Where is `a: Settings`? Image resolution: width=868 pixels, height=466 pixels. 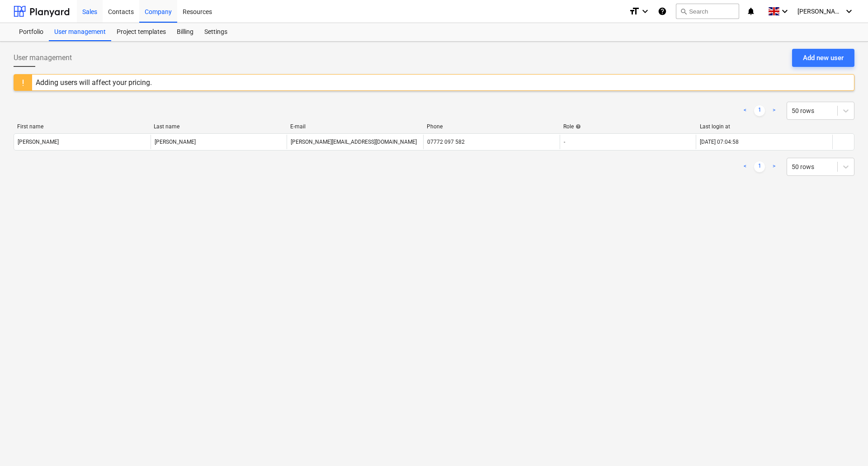
a: Settings is located at coordinates (215, 32).